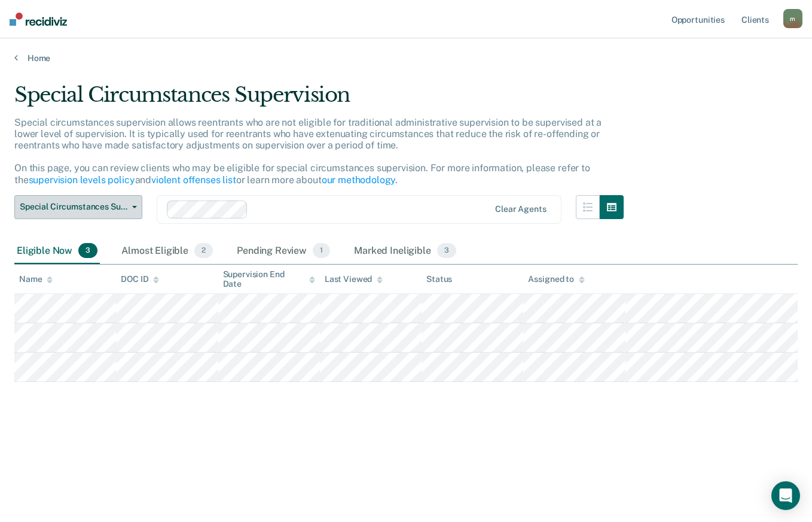 Image resolution: width=812 pixels, height=522 pixels. What do you see at coordinates (36, 279) in the screenshot?
I see `div: Name` at bounding box center [36, 279].